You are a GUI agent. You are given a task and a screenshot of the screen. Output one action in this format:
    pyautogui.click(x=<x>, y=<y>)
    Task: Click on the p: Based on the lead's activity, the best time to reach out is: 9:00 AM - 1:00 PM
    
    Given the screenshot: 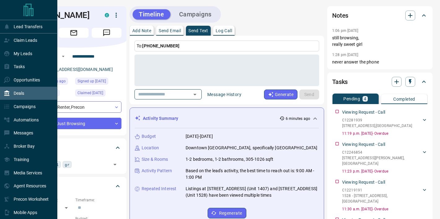 What is the action you would take?
    pyautogui.click(x=252, y=174)
    